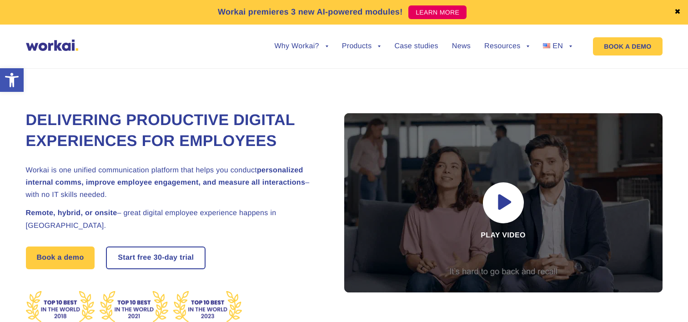 The image size is (688, 322). I want to click on p: Workai premieres 3 new AI-powered modules!, so click(310, 12).